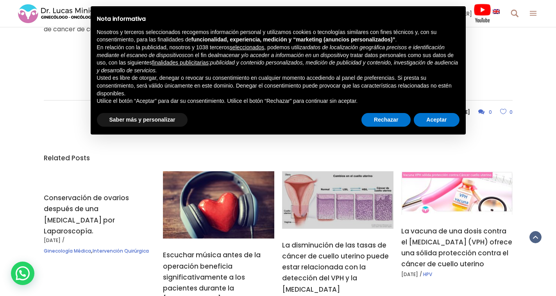 This screenshot has width=556, height=296. Describe the element at coordinates (293, 39) in the screenshot. I see `strong: funcionalidad, experiencia, medición y “marketing (anuncios personalizados)”` at that location.